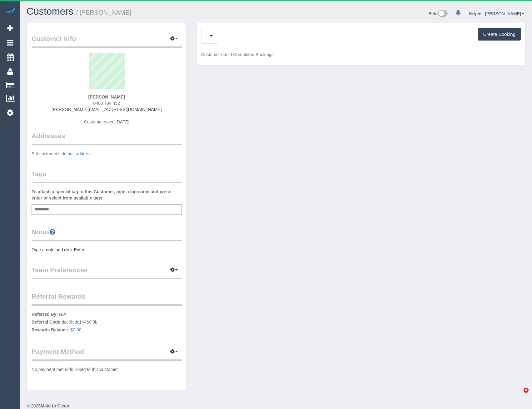 This screenshot has height=409, width=532. I want to click on legend: Notes, so click(107, 234).